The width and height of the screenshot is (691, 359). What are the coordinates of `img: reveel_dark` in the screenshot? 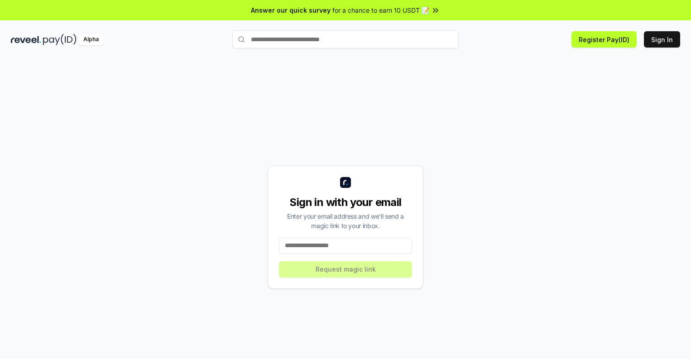 It's located at (26, 39).